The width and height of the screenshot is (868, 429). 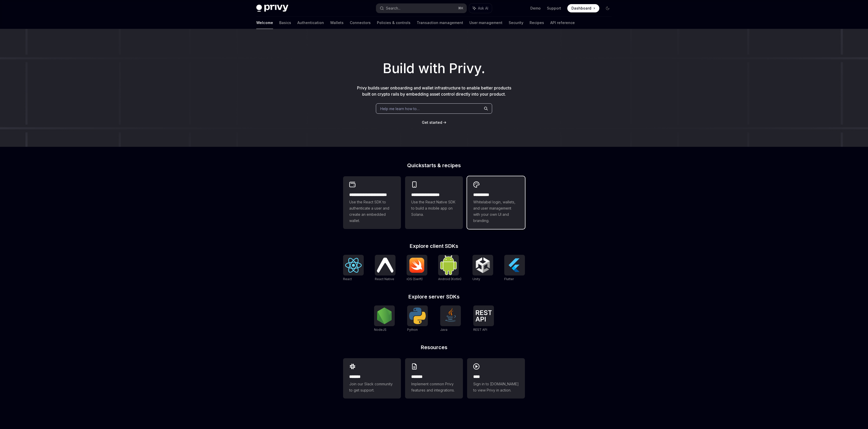 I want to click on a: Recipes, so click(x=537, y=23).